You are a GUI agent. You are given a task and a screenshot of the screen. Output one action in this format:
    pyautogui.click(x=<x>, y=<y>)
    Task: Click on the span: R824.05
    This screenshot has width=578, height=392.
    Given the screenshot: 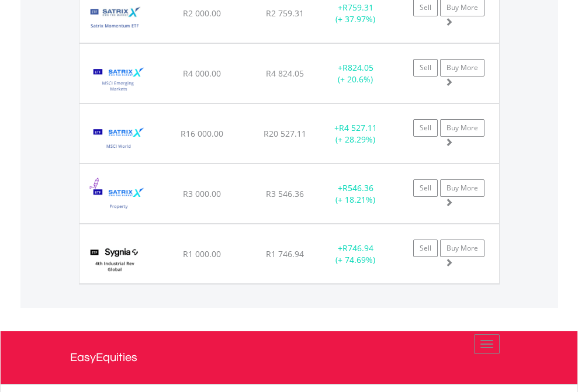 What is the action you would take?
    pyautogui.click(x=358, y=67)
    